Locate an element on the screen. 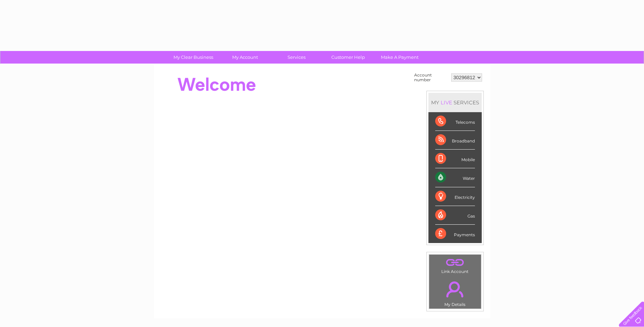  td: Account number is located at coordinates (431, 78).